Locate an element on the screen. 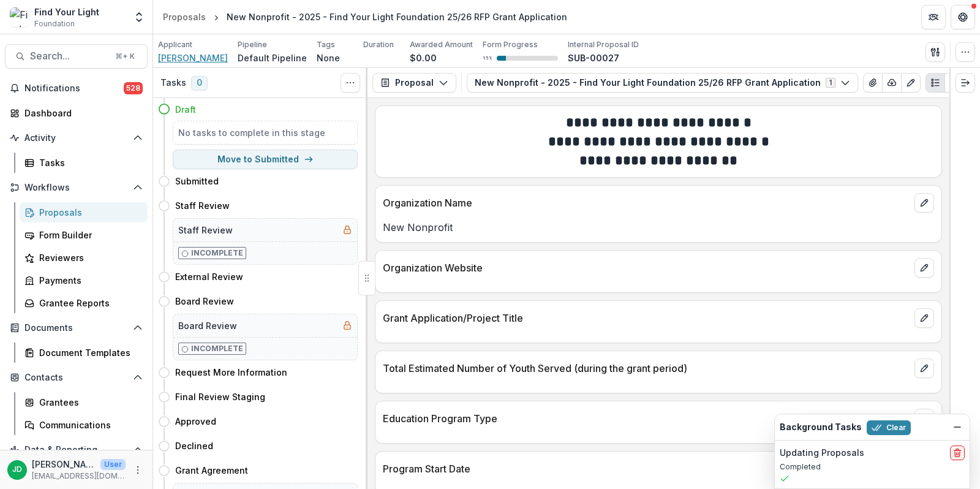 The image size is (980, 489). p: Awarded Amount is located at coordinates (441, 45).